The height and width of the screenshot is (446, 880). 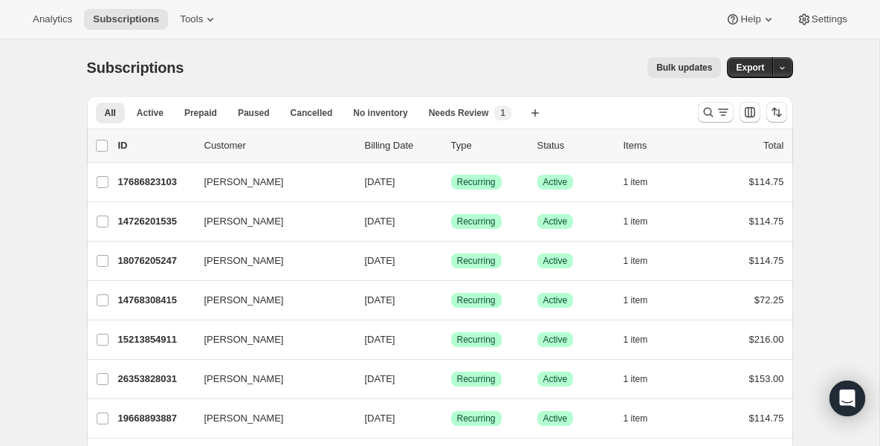 I want to click on p: Customer, so click(x=279, y=146).